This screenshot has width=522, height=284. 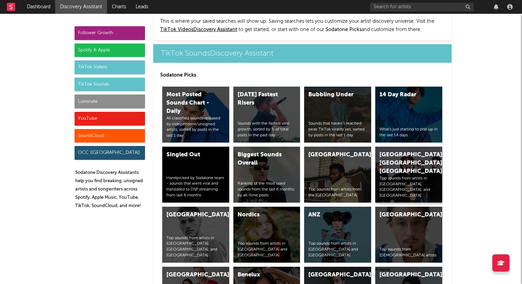 What do you see at coordinates (267, 175) in the screenshot?
I see `a: Biggest Sounds OverallRanking of the most used sounds from the last 6 months, by all-time posts` at bounding box center [267, 175].